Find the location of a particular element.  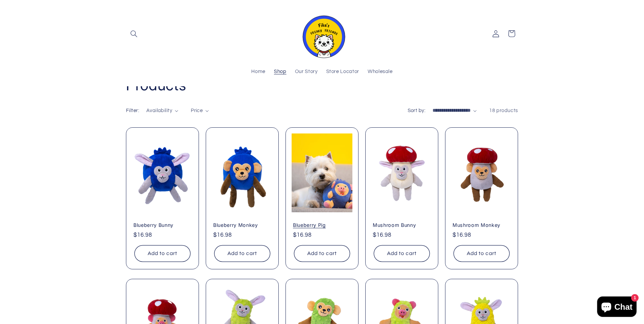

summary: Search is located at coordinates (134, 34).